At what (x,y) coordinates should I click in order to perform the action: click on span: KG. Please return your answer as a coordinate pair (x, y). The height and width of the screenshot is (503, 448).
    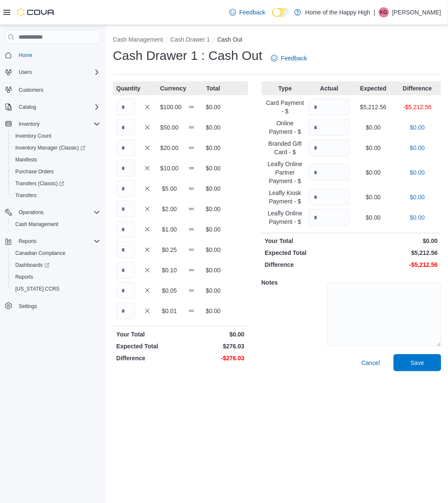
    Looking at the image, I should click on (383, 12).